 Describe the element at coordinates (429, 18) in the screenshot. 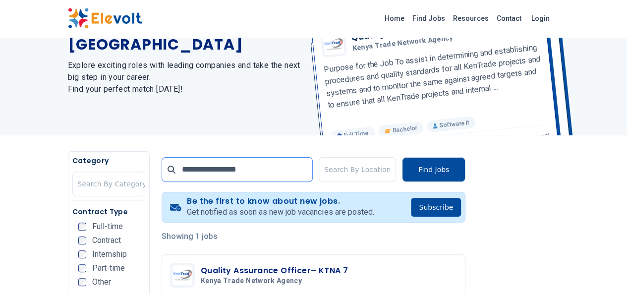

I see `a: Find Jobs` at that location.